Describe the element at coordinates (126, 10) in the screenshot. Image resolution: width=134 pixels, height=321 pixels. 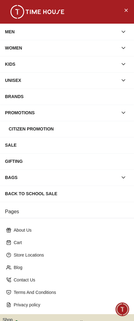
I see `button: Close Menu` at that location.